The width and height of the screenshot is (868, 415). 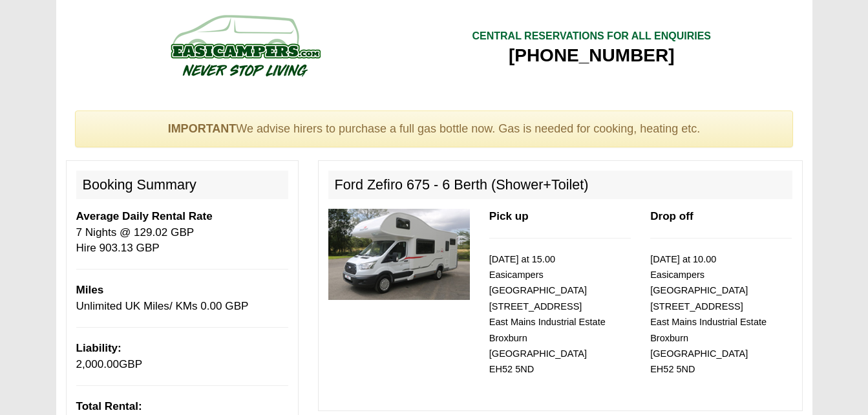 What do you see at coordinates (97, 364) in the screenshot?
I see `span: 2,000.00` at bounding box center [97, 364].